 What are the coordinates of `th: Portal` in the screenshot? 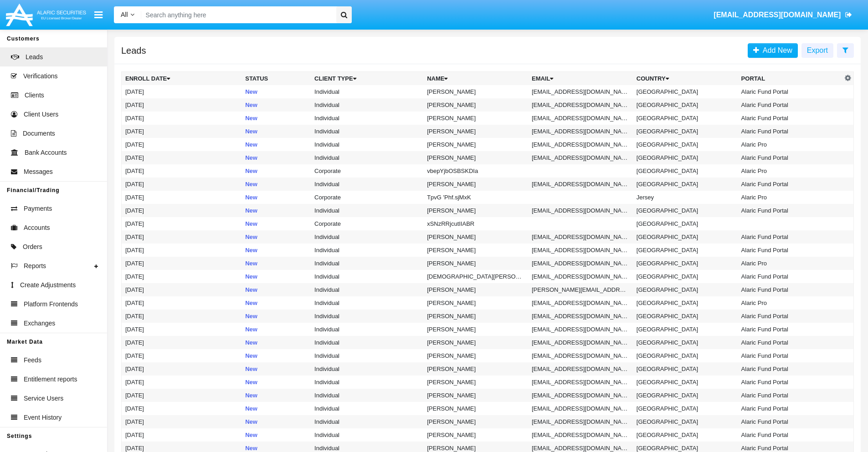 It's located at (790, 79).